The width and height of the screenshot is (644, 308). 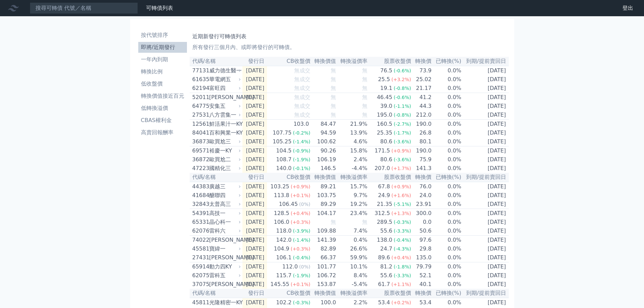 What do you see at coordinates (324, 213) in the screenshot?
I see `td: 104.17` at bounding box center [324, 213].